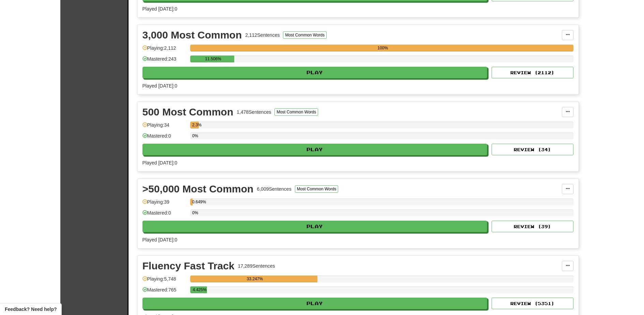  Describe the element at coordinates (200, 290) in the screenshot. I see `div: 4.425%` at that location.